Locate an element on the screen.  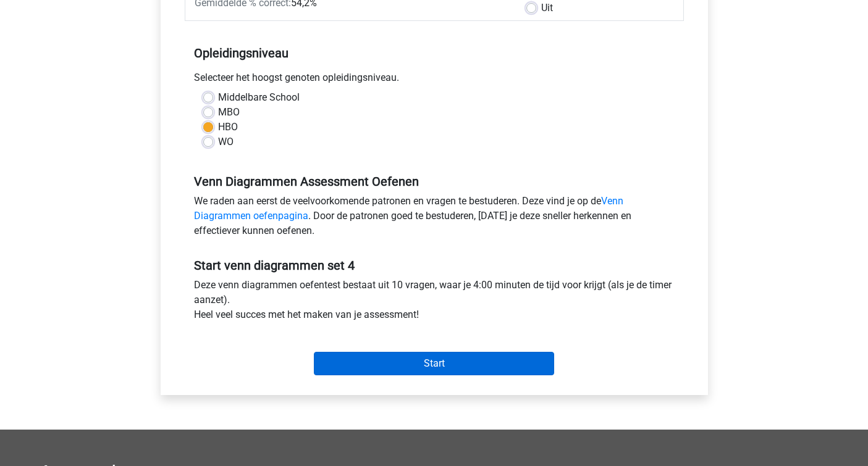
label: WO is located at coordinates (225, 142).